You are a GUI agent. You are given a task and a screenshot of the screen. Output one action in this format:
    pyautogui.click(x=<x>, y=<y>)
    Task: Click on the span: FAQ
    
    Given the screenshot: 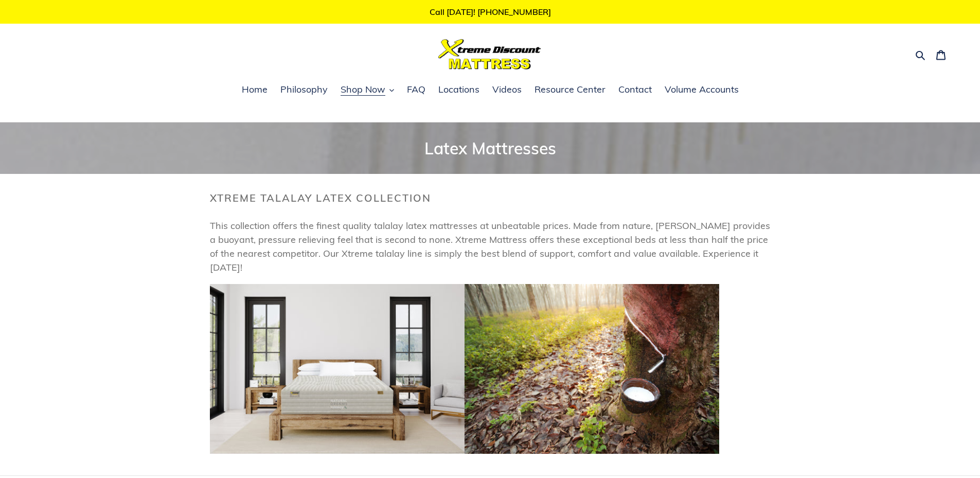 What is the action you would take?
    pyautogui.click(x=417, y=90)
    